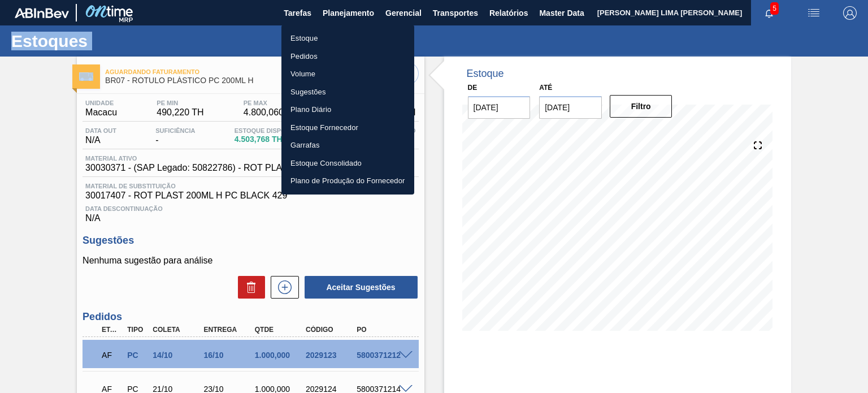 This screenshot has width=868, height=393. What do you see at coordinates (348, 145) in the screenshot?
I see `a: Garrafas` at bounding box center [348, 145].